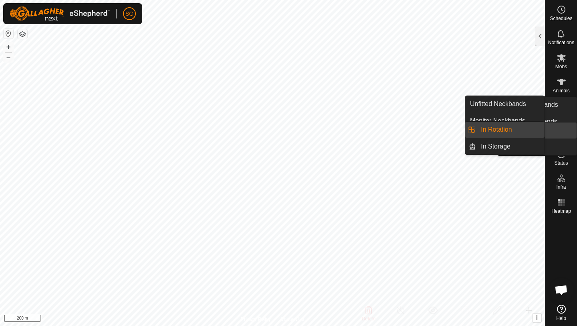  I want to click on img: Gallagher Logo, so click(60, 14).